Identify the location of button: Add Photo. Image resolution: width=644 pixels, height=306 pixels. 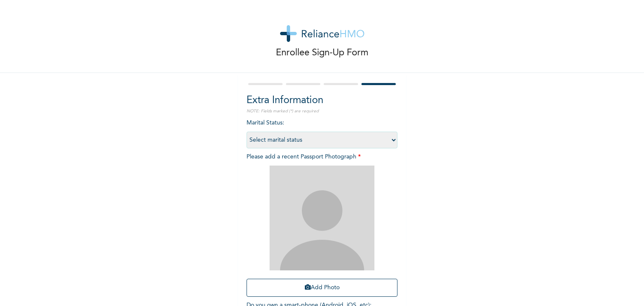
(322, 287).